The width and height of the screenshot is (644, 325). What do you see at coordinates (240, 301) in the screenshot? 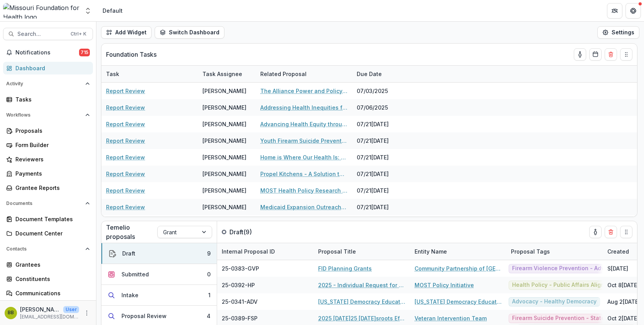
I see `span: 25-0341-ADV` at bounding box center [240, 301].